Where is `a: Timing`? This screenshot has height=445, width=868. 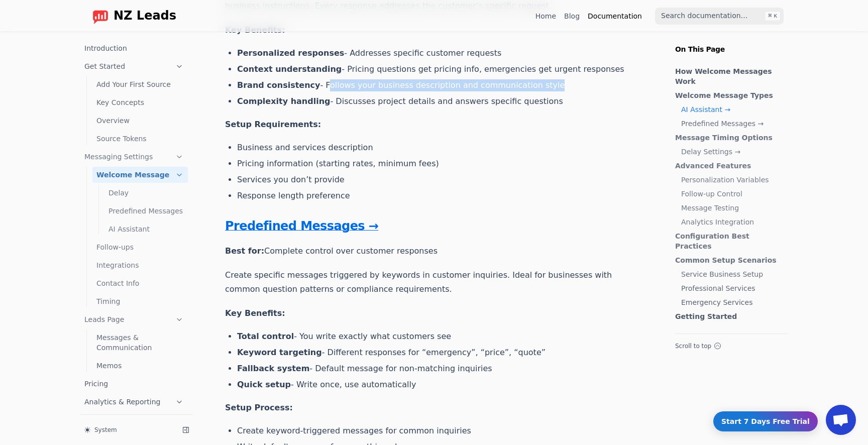 a: Timing is located at coordinates (140, 301).